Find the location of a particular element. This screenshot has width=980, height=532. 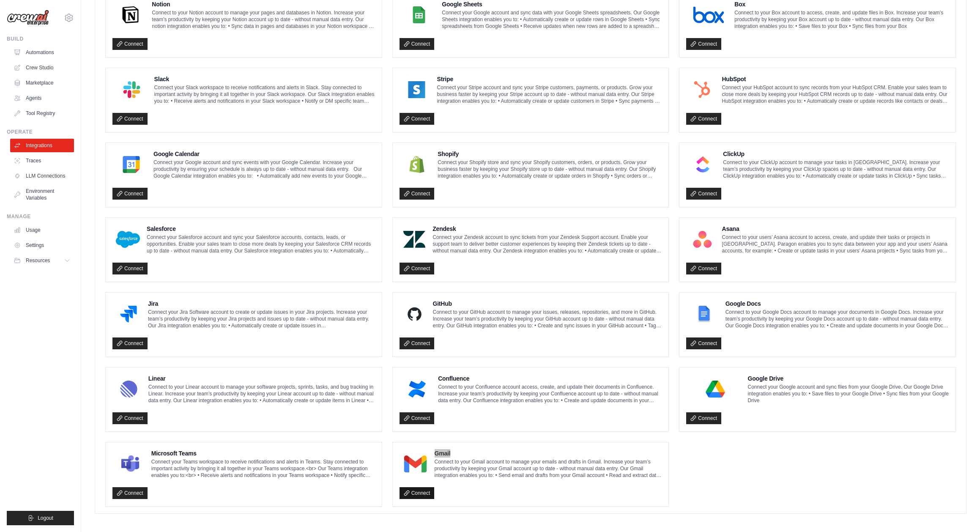

img: Zendesk Logo is located at coordinates (414, 240).